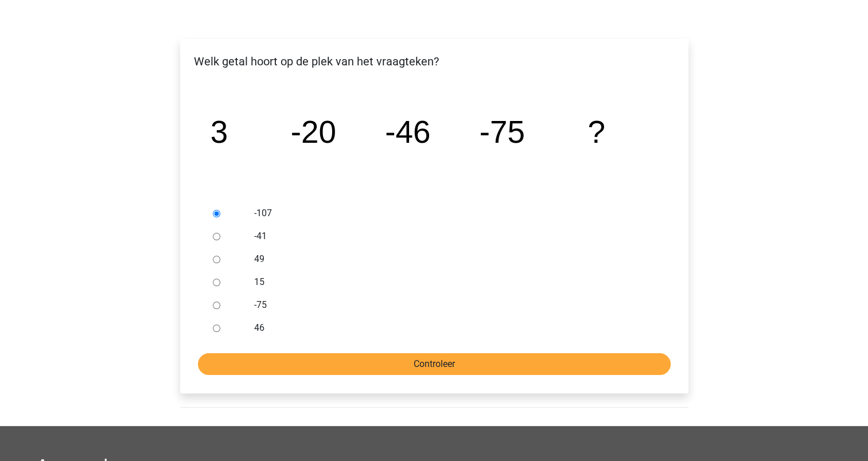 The height and width of the screenshot is (461, 868). What do you see at coordinates (453, 328) in the screenshot?
I see `label: 46` at bounding box center [453, 328].